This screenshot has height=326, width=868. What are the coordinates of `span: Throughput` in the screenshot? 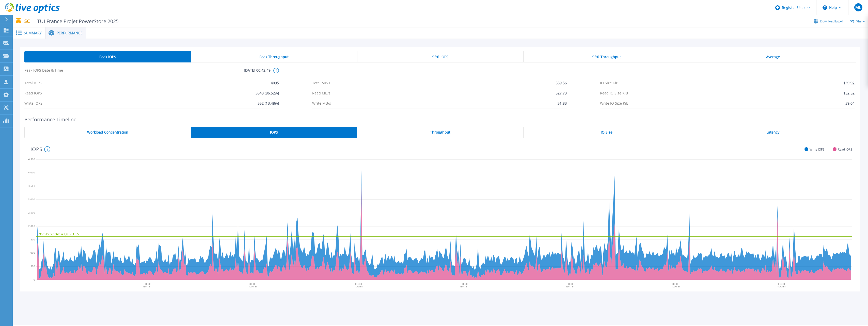 It's located at (440, 132).